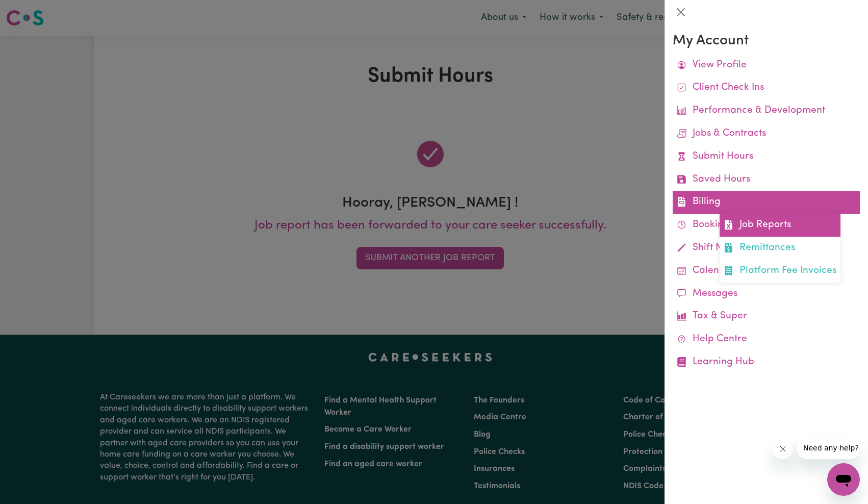 Image resolution: width=868 pixels, height=504 pixels. Describe the element at coordinates (766, 339) in the screenshot. I see `a: Help Centre` at that location.